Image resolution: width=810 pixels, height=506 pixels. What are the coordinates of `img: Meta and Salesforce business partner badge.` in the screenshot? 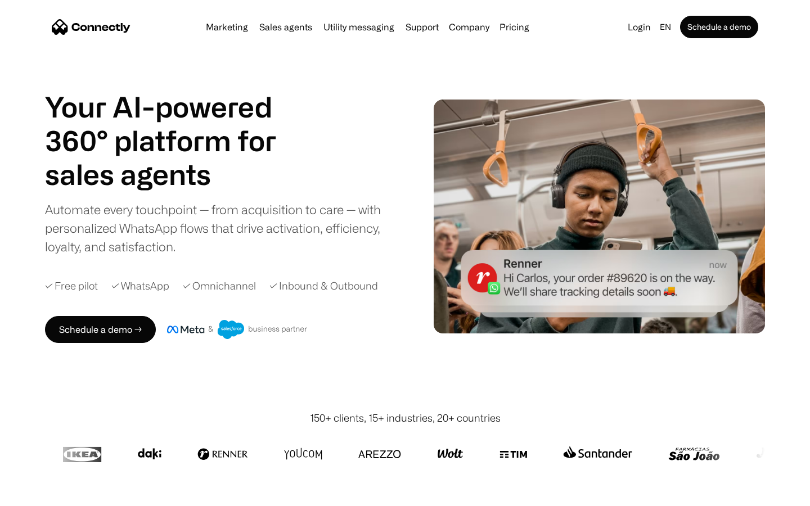 It's located at (237, 330).